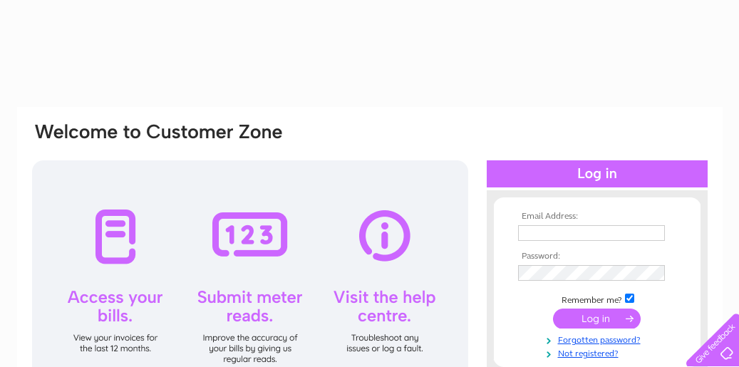  I want to click on a: Not registered?, so click(599, 352).